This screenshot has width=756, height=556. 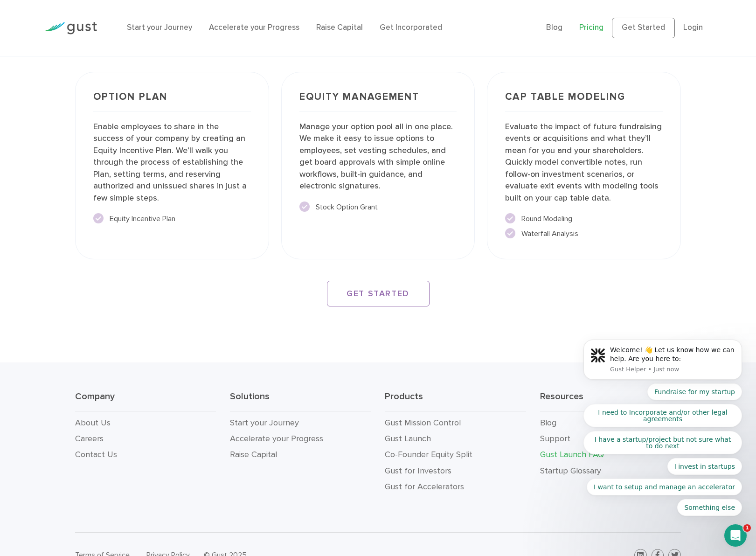 What do you see at coordinates (29, 162) in the screenshot?
I see `img: Profile image for Gust Helper` at bounding box center [29, 162].